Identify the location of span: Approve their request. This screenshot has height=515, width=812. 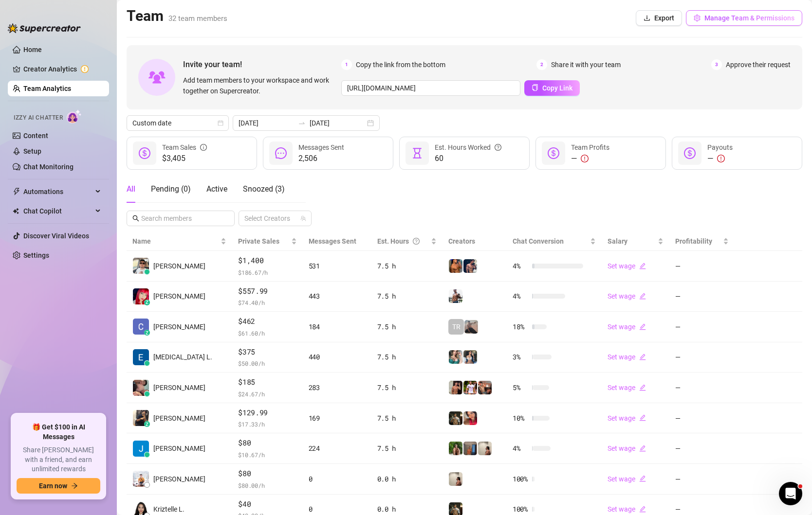
(758, 65).